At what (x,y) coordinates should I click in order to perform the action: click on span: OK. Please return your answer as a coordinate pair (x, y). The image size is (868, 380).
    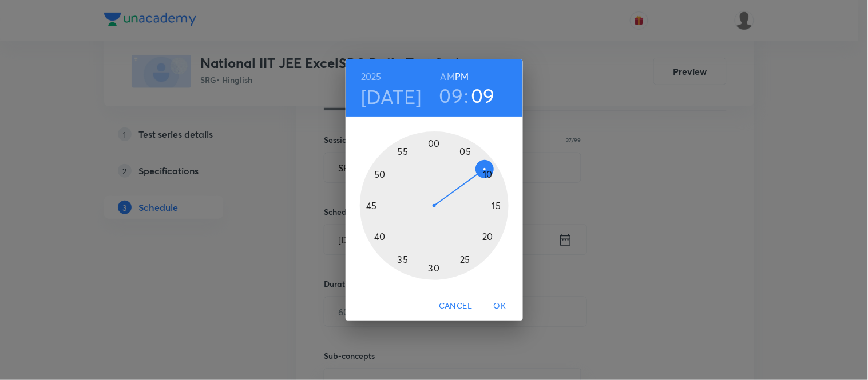
    Looking at the image, I should click on (500, 306).